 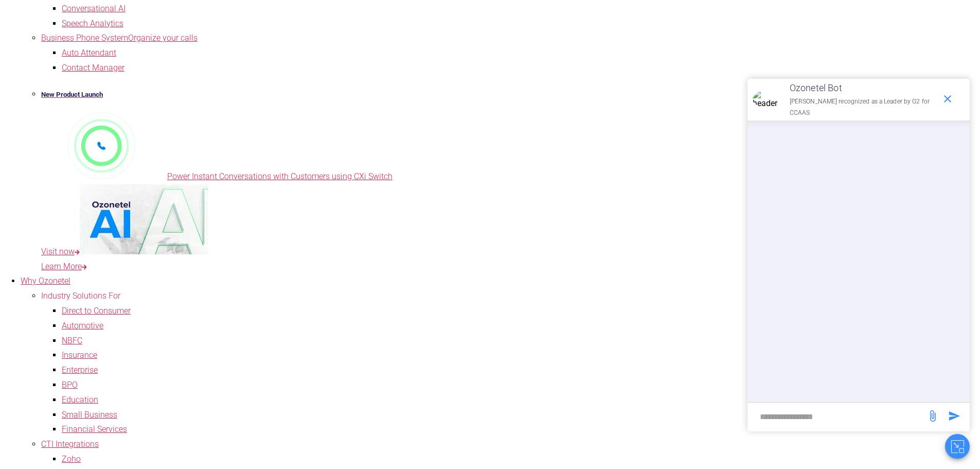 I want to click on img: header, so click(x=769, y=99).